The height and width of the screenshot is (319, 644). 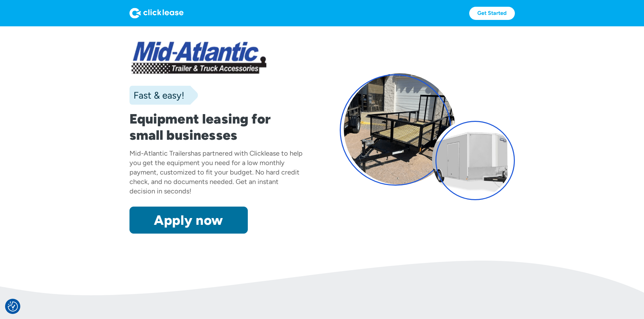 I want to click on img: Revisit consent button, so click(x=13, y=307).